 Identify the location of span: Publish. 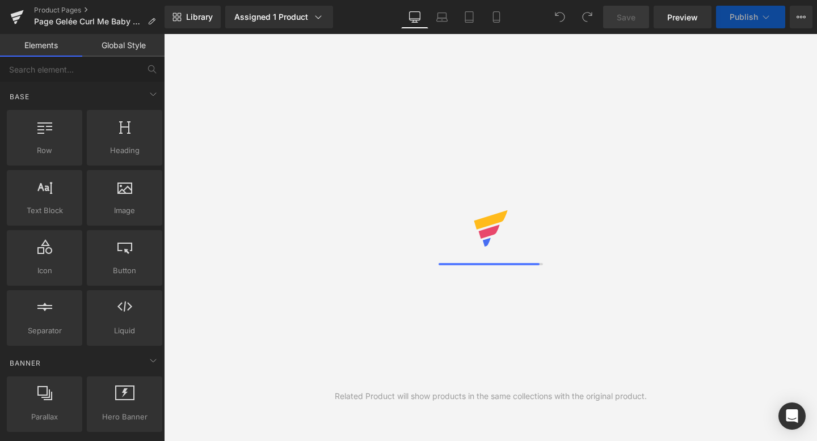
(744, 17).